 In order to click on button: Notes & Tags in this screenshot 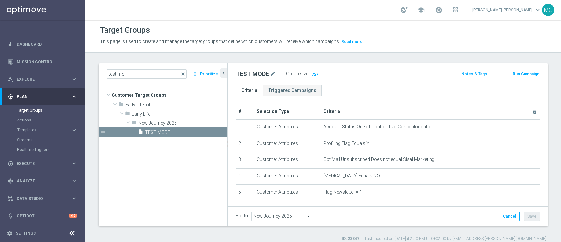, I will do `click(474, 74)`.